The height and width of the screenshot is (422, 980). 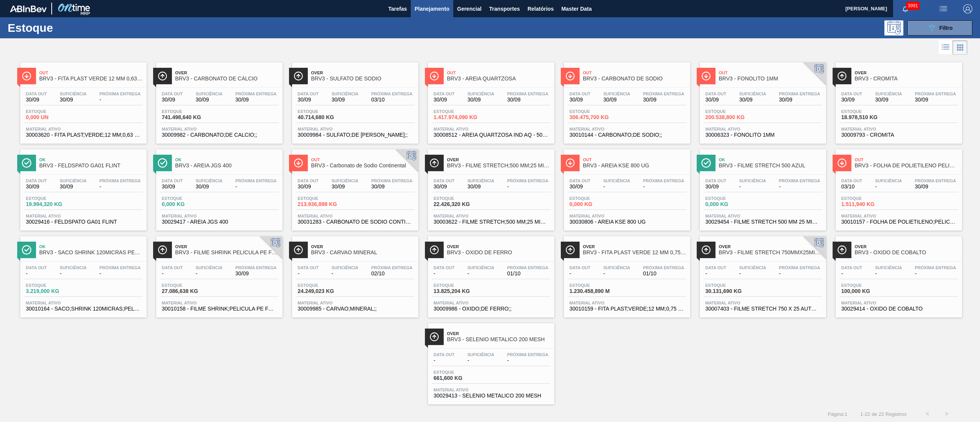 I want to click on span: BRV3 - FELDSPATO GA01 FLINT, so click(x=91, y=166).